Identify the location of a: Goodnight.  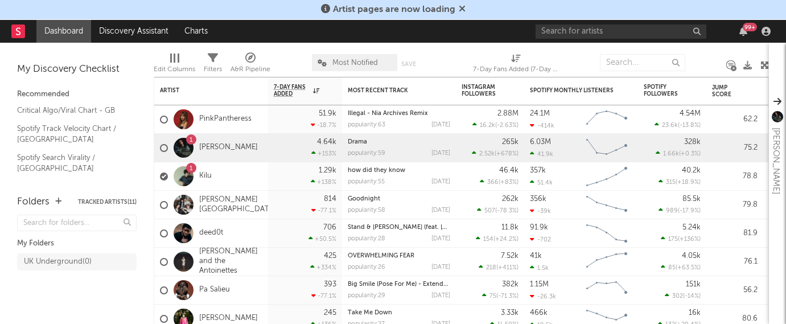
(364, 199).